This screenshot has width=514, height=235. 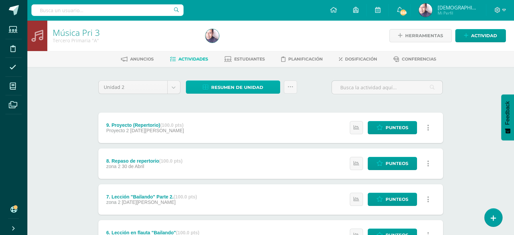 I want to click on div: 7. Lección "Bailando" Parte 2., so click(x=151, y=197).